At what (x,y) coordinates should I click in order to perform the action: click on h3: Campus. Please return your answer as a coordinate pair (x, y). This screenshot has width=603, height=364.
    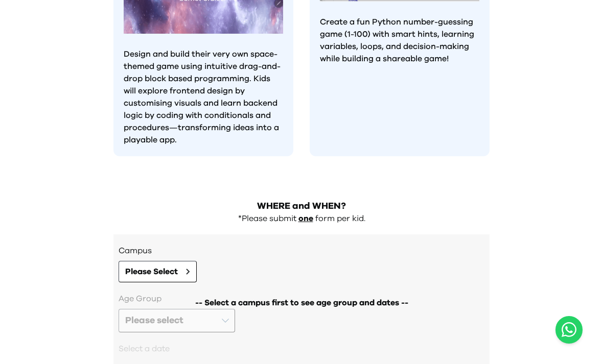
    Looking at the image, I should click on (302, 251).